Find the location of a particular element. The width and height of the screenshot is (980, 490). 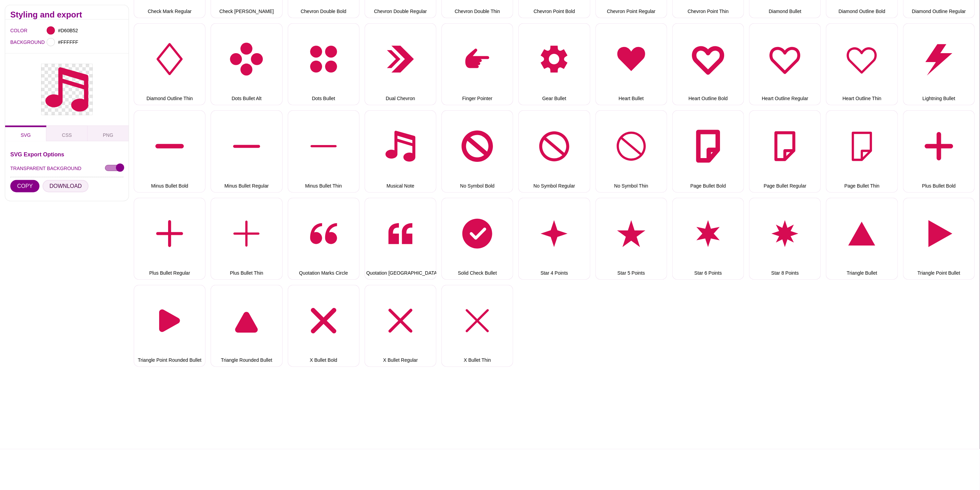

button: COPY is located at coordinates (25, 187).